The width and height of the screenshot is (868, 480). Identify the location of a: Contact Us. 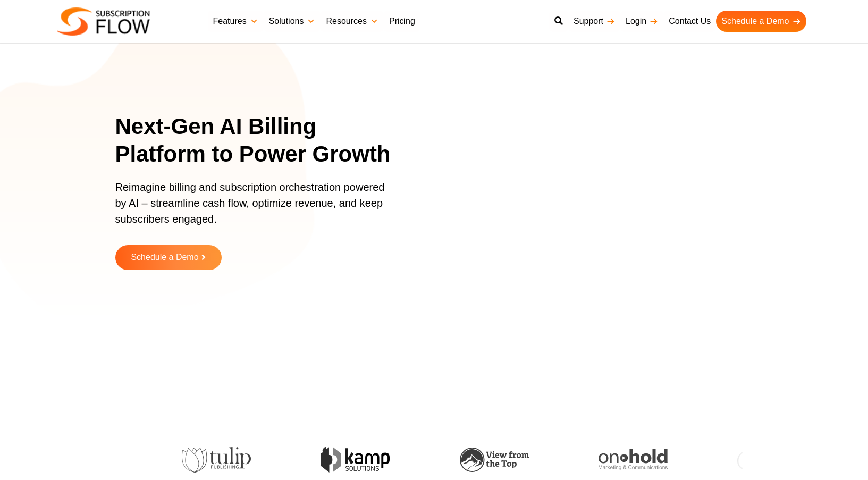
(689, 22).